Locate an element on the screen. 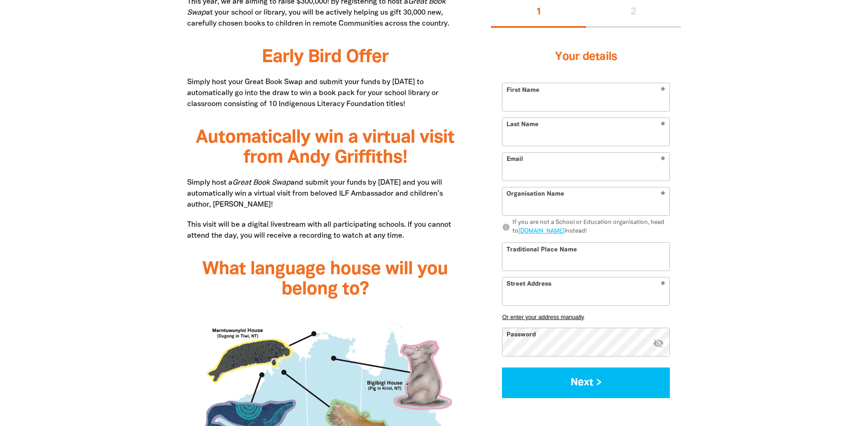 The width and height of the screenshot is (868, 426). button: Or enter your address manually is located at coordinates (585, 317).